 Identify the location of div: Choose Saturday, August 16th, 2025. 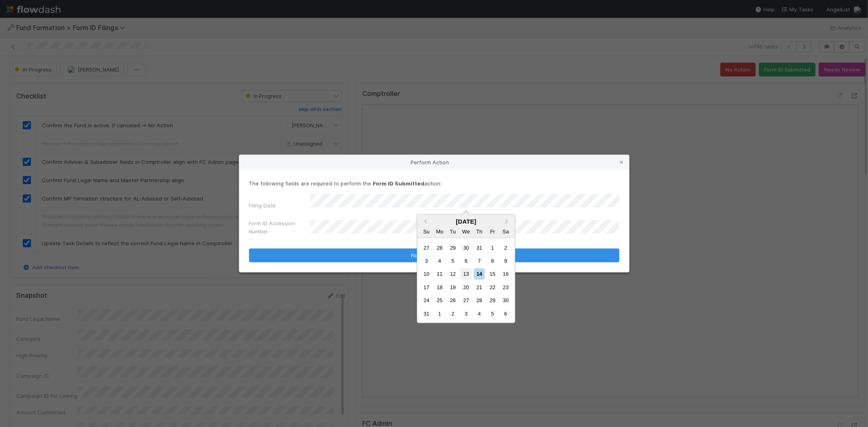
(506, 273).